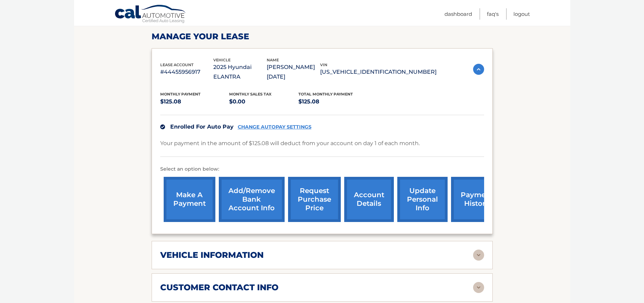  Describe the element at coordinates (177, 65) in the screenshot. I see `span: lease account` at that location.